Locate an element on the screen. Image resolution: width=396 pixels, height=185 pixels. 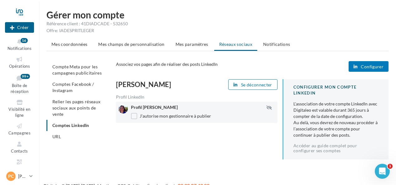
div: L'association de votre compte LinkedIn avec Digitaleo est valable durant 365 jours à compter de l... is located at coordinates (335, 119).